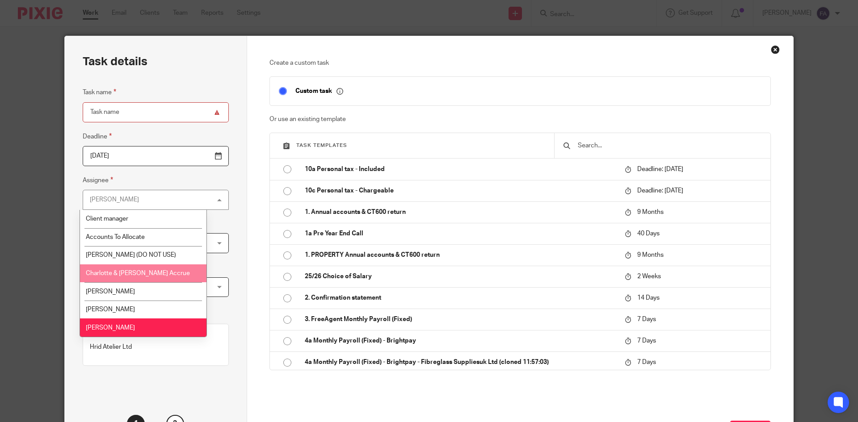 This screenshot has width=858, height=422. Describe the element at coordinates (460, 319) in the screenshot. I see `p: 3. FreeAgent Monthly Payroll (Fixed)` at that location.